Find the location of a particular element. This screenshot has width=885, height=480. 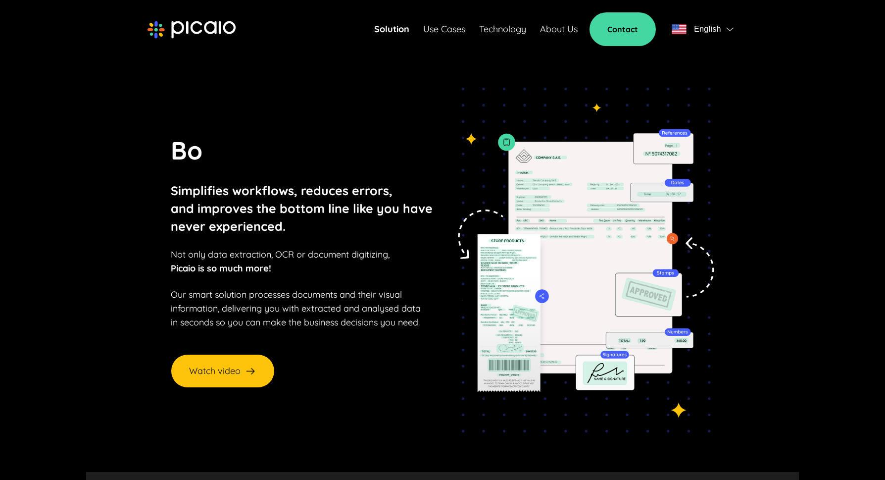

span: English is located at coordinates (707, 29).